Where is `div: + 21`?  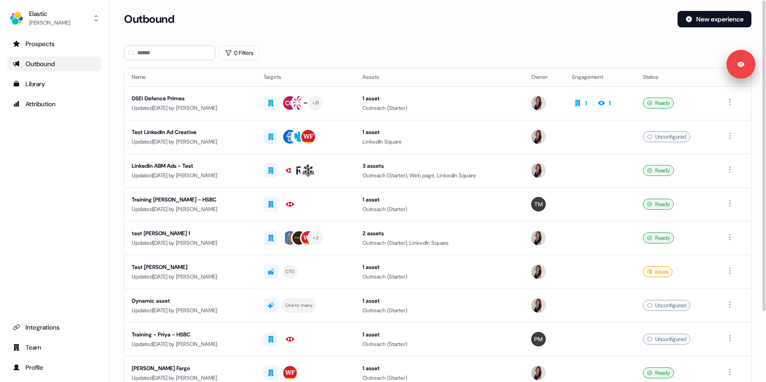 div: + 21 is located at coordinates (316, 103).